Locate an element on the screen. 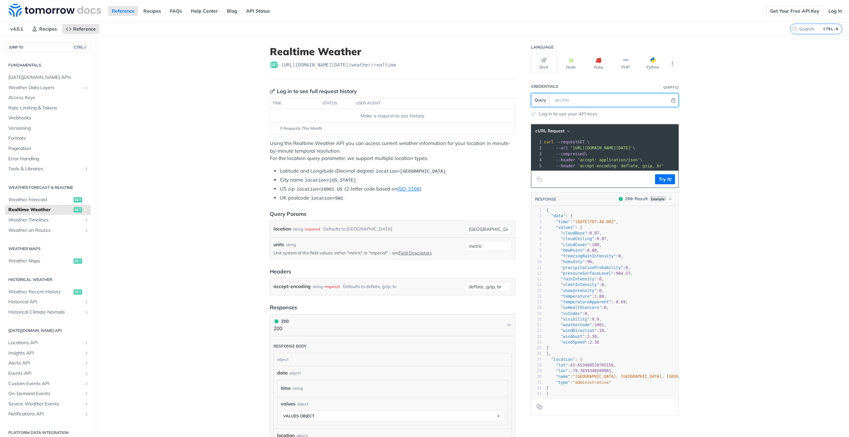 The height and width of the screenshot is (437, 849). span: "values" is located at coordinates (565, 227).